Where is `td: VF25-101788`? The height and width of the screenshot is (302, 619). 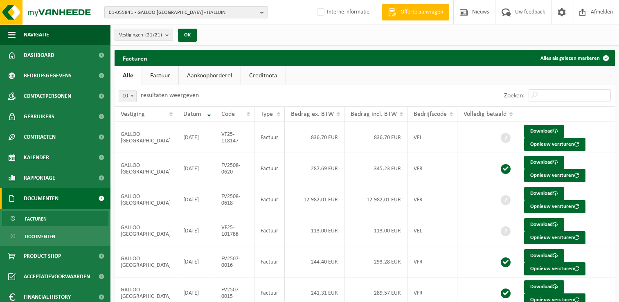 td: VF25-101788 is located at coordinates (235, 231).